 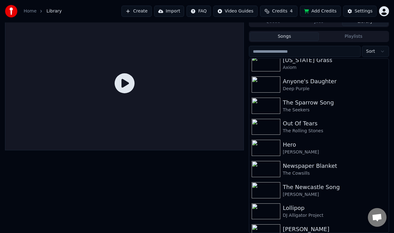 What do you see at coordinates (335, 103) in the screenshot?
I see `div: The Sparrow Song` at bounding box center [335, 103].